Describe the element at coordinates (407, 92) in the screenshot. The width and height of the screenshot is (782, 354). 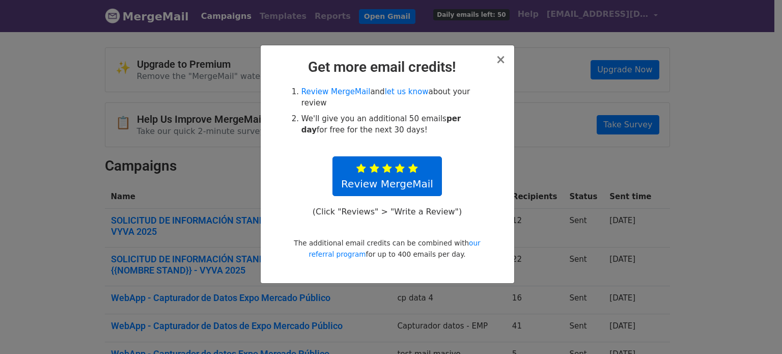
I see `a: let us know` at that location.